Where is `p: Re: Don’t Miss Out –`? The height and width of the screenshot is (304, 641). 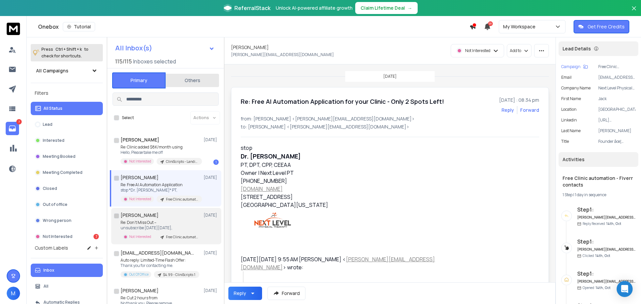
p: Re: Don’t Miss Out – is located at coordinates (161, 223).